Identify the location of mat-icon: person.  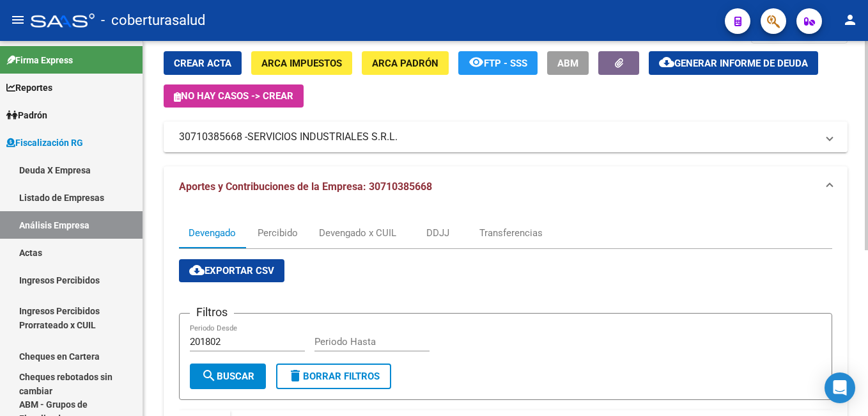
(851, 19).